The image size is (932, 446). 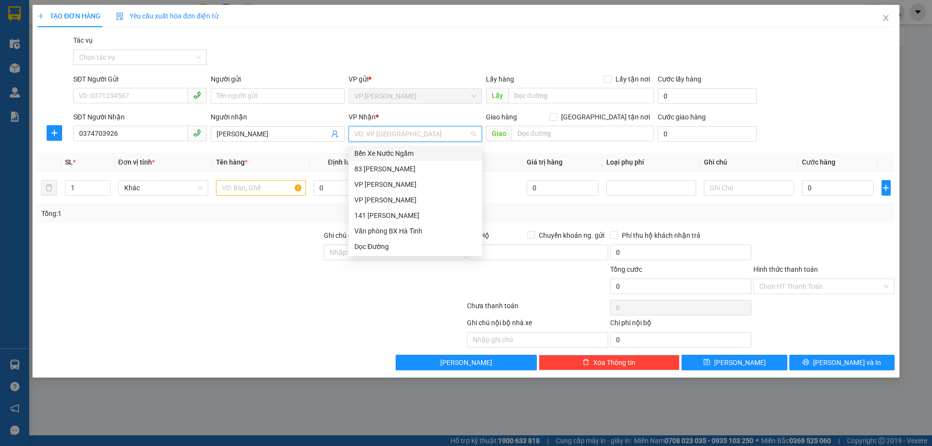 I want to click on span: delete, so click(x=586, y=363).